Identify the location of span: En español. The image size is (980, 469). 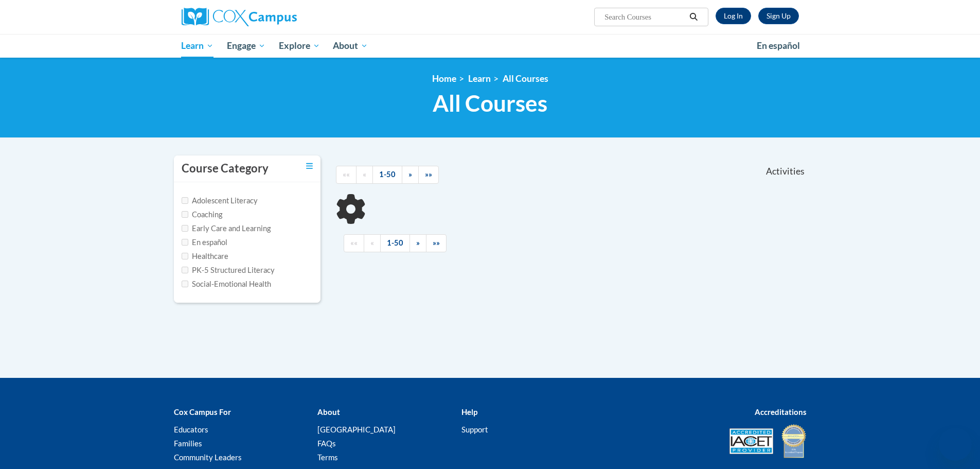
(778, 46).